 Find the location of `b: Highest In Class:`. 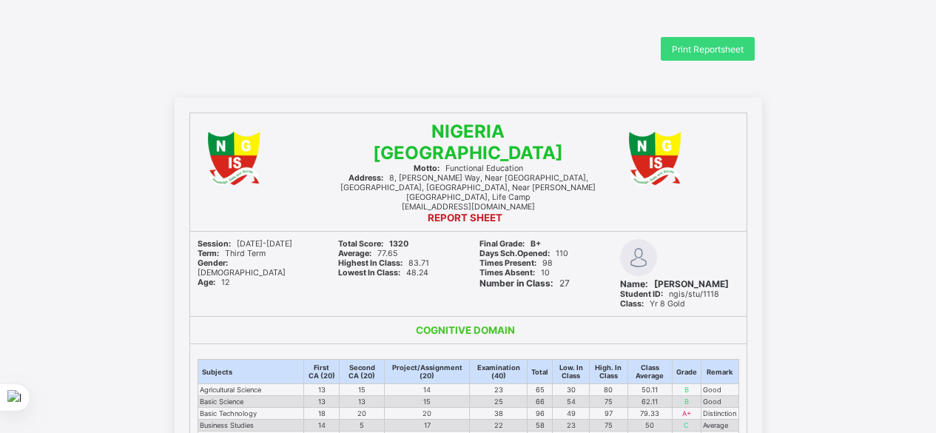

b: Highest In Class: is located at coordinates (370, 263).